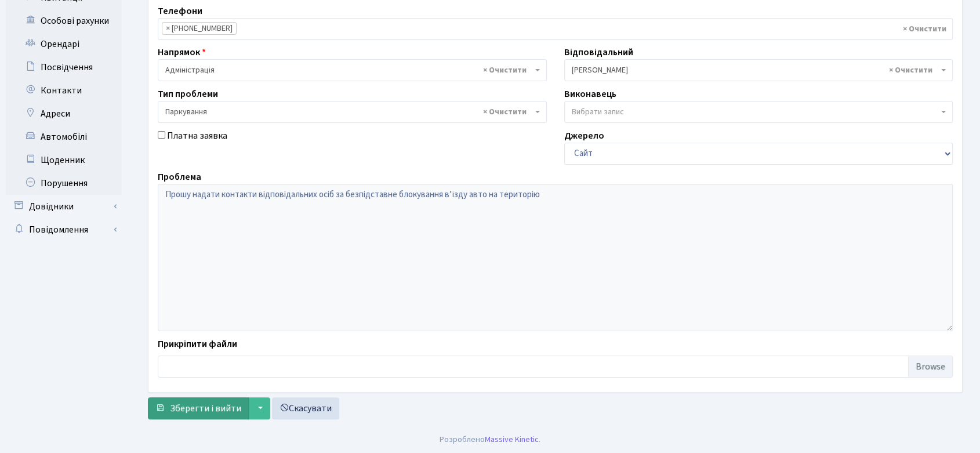 Image resolution: width=980 pixels, height=453 pixels. What do you see at coordinates (206, 408) in the screenshot?
I see `span: Зберегти і вийти` at bounding box center [206, 408].